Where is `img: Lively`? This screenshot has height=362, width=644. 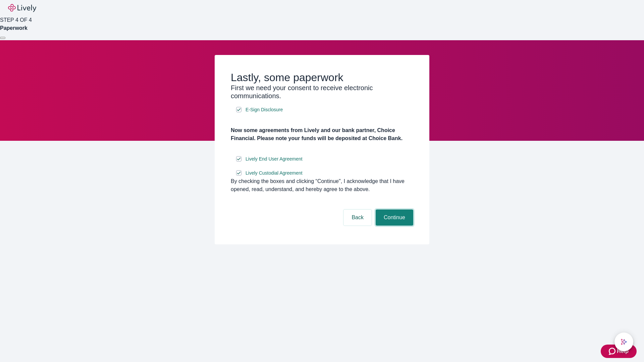
img: Lively is located at coordinates (22, 8).